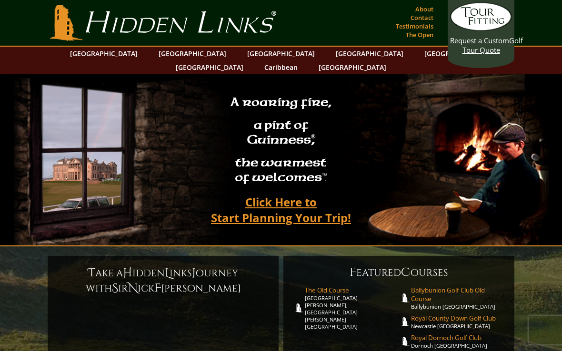  I want to click on a: Click Here toStart Planning Your Trip!, so click(281, 210).